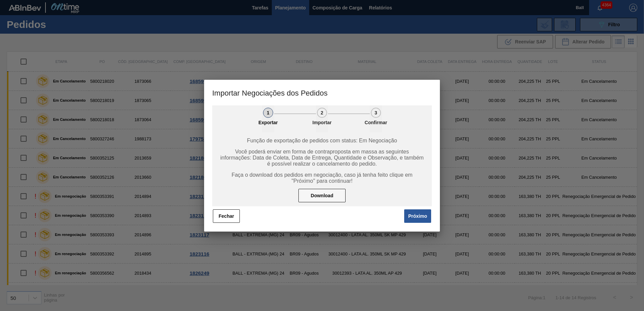  Describe the element at coordinates (322, 123) in the screenshot. I see `p: Importar` at that location.